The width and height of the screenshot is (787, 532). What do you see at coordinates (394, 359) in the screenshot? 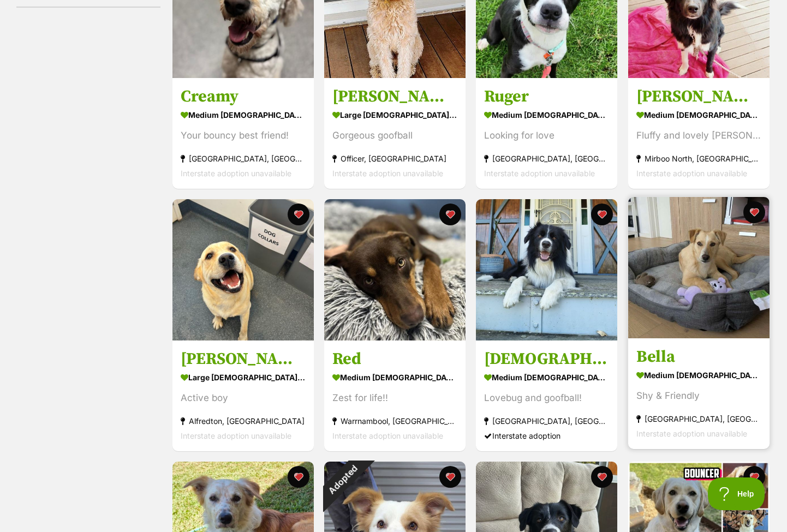
I see `h3: Red` at bounding box center [394, 359].